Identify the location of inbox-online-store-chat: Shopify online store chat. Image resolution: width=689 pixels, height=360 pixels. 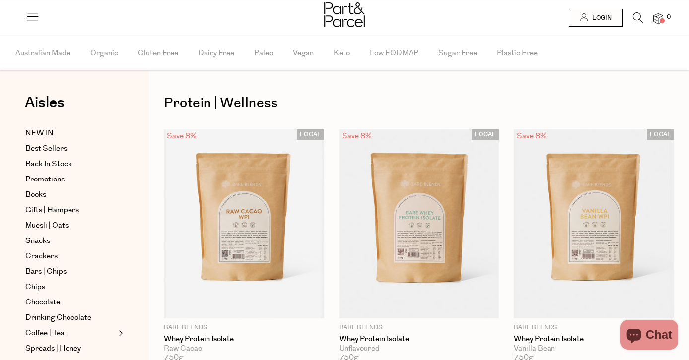
(649, 336).